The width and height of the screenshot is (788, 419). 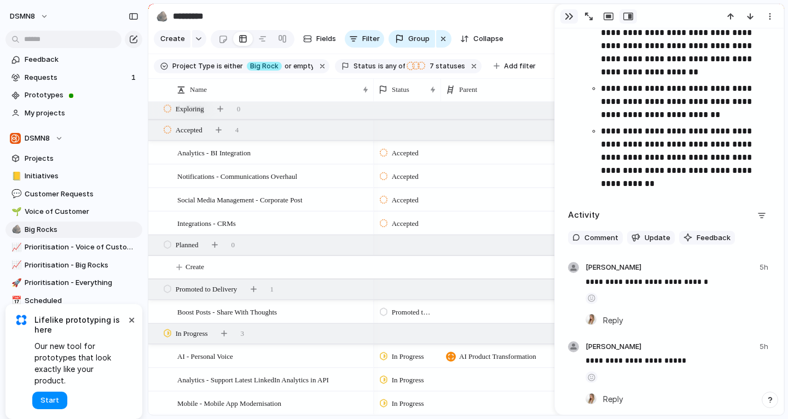 I want to click on span: Fields, so click(x=326, y=39).